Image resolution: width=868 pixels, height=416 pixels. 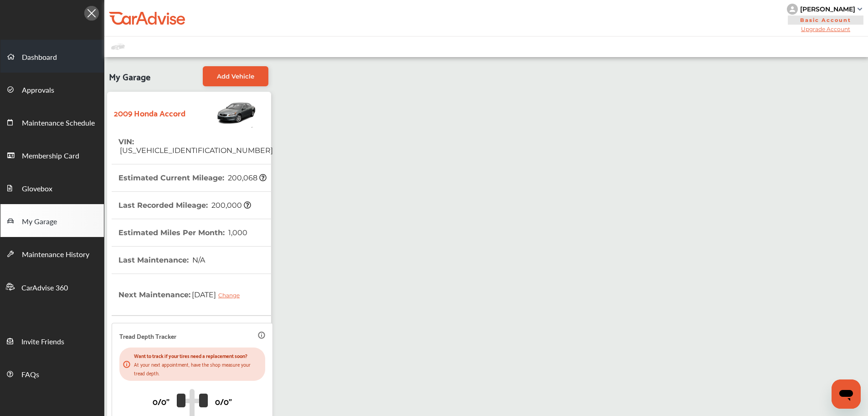 I want to click on span: Glovebox, so click(x=37, y=189).